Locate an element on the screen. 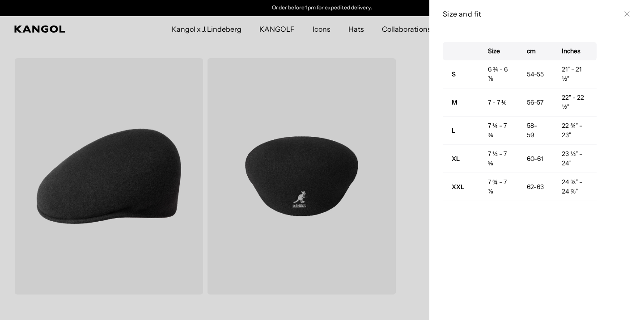 The image size is (644, 320). td: 22" - 22 ½" is located at coordinates (575, 103).